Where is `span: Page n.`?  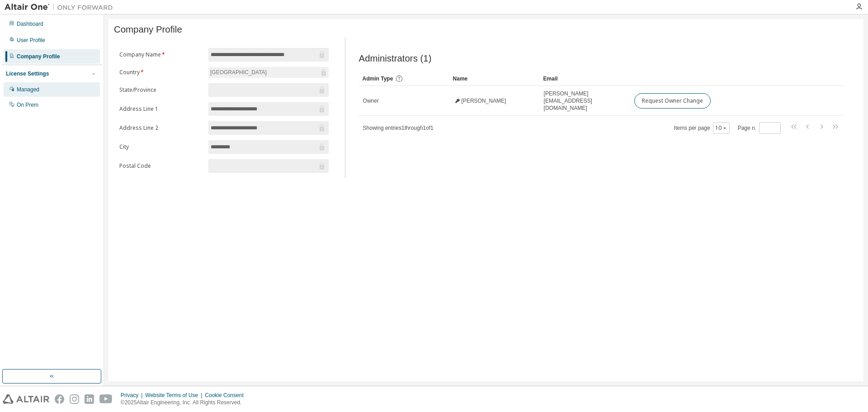 span: Page n. is located at coordinates (760, 128).